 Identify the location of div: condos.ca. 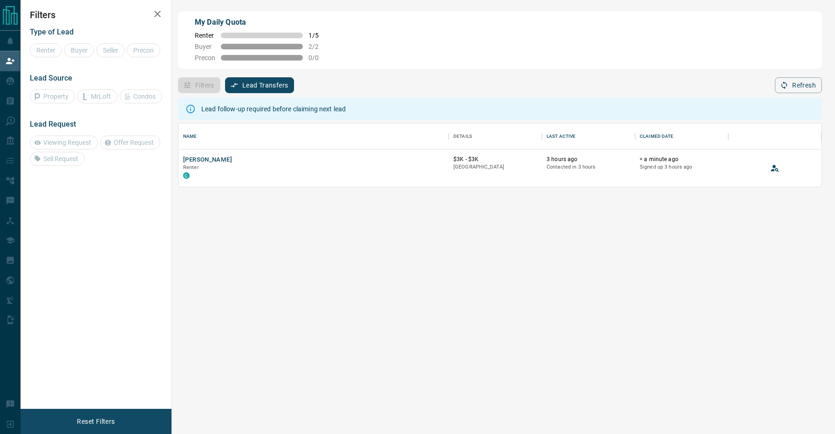
(186, 176).